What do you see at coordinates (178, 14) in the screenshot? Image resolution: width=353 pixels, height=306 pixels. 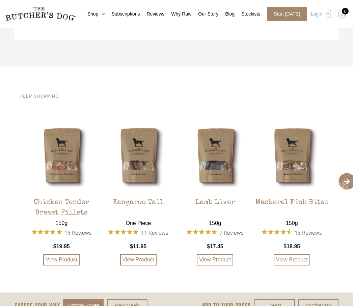 I see `a: Why Raw` at bounding box center [178, 14].